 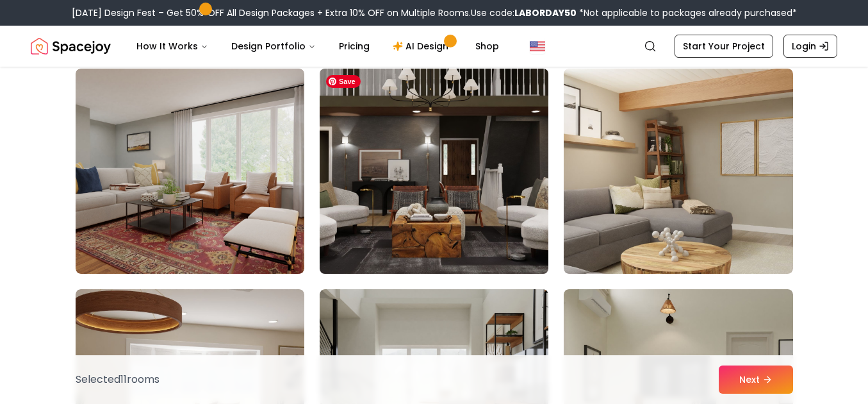 What do you see at coordinates (318, 46) in the screenshot?
I see `nav: Main` at bounding box center [318, 46].